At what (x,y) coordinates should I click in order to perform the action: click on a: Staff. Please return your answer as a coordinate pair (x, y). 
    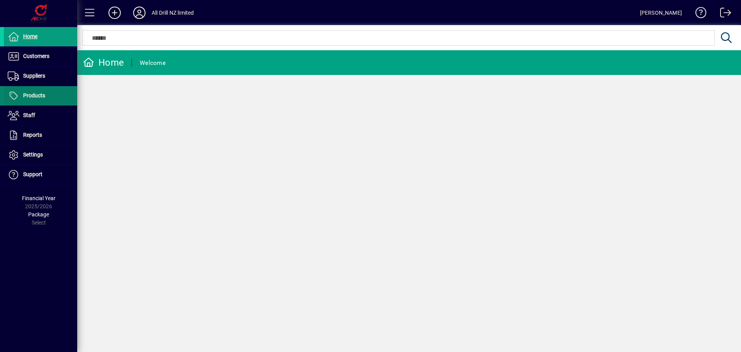
    Looking at the image, I should click on (41, 115).